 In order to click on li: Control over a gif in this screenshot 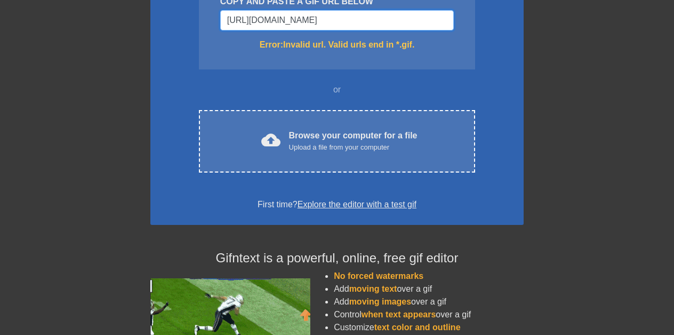, I will do `click(429, 314)`.